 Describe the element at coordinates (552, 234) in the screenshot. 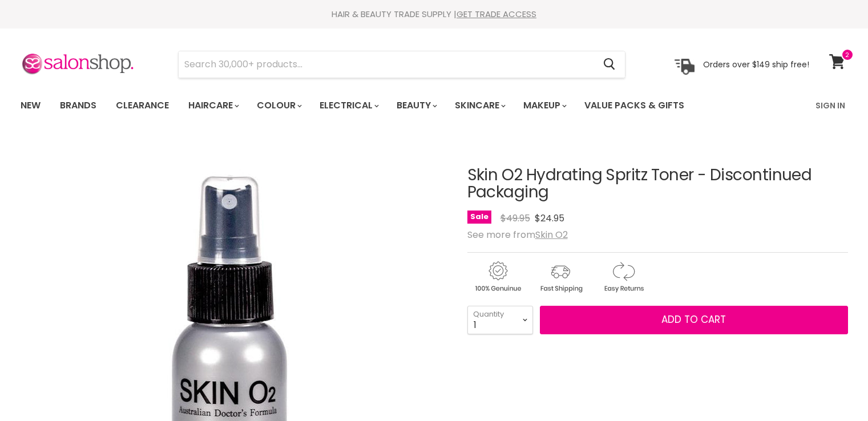

I see `u: Skin O2` at that location.